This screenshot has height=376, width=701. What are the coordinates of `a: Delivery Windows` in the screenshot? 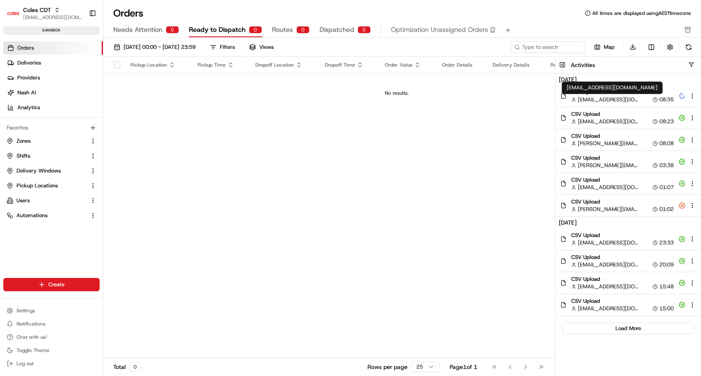 It's located at (46, 171).